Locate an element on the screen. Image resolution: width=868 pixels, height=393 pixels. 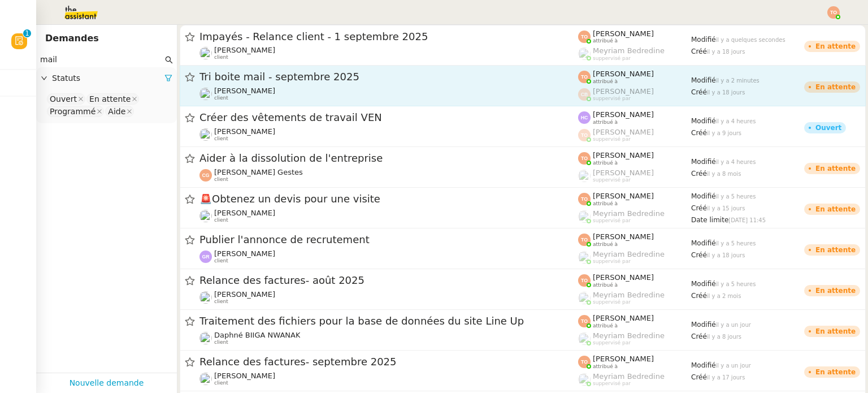
div: Ouvert is located at coordinates (828, 127).